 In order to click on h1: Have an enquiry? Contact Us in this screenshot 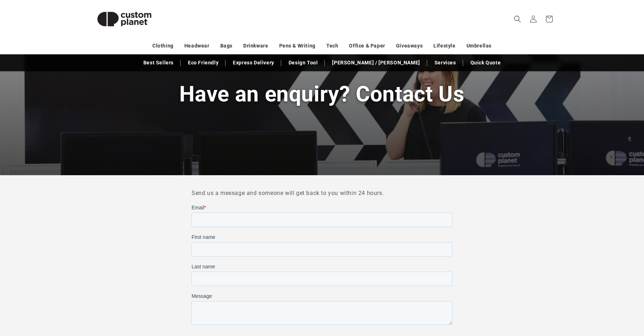, I will do `click(322, 94)`.